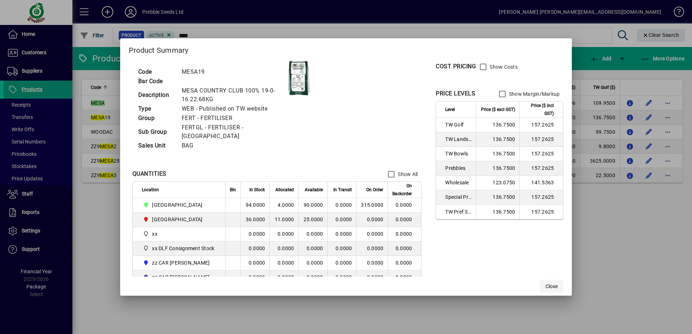 This screenshot has height=334, width=692. Describe the element at coordinates (314, 190) in the screenshot. I see `span: Available` at that location.